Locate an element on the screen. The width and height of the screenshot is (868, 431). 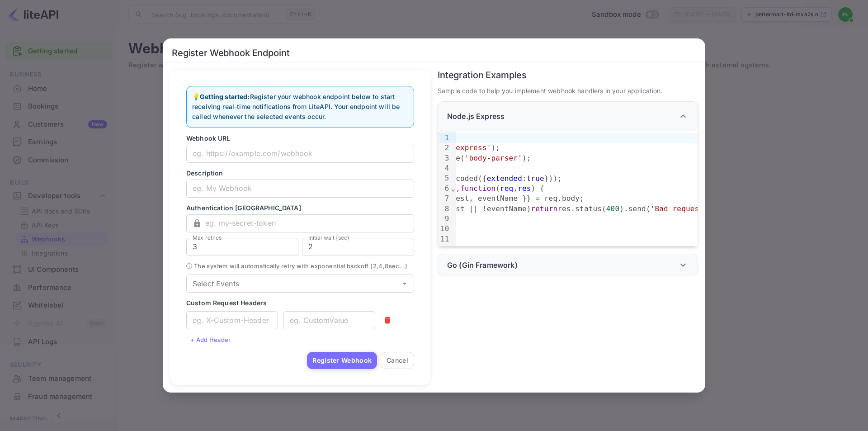
h6: Integration Examples is located at coordinates (568, 75).